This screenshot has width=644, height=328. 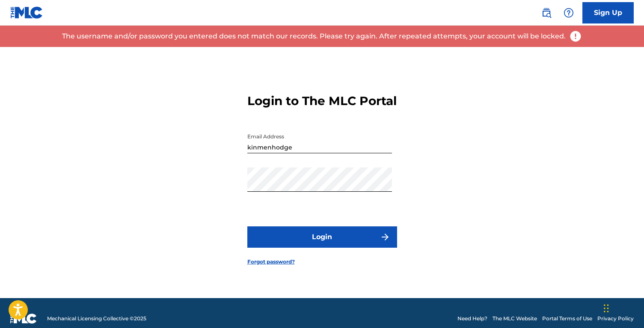 I want to click on a: The MLC Website, so click(x=515, y=319).